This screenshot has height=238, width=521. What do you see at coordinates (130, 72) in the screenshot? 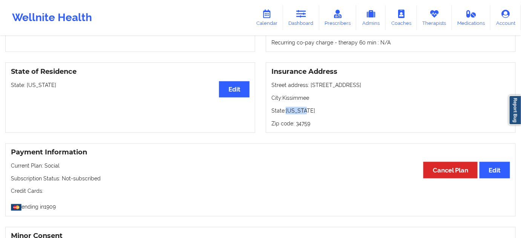
I see `h3: State of Residence` at bounding box center [130, 72].